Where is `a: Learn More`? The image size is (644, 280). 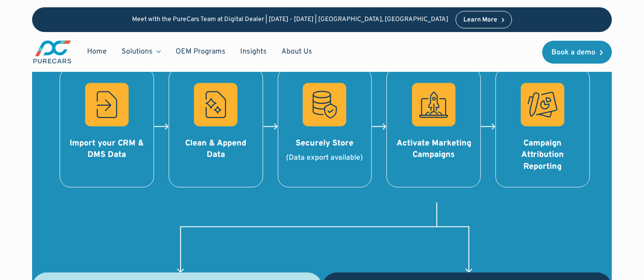 a: Learn More is located at coordinates (484, 20).